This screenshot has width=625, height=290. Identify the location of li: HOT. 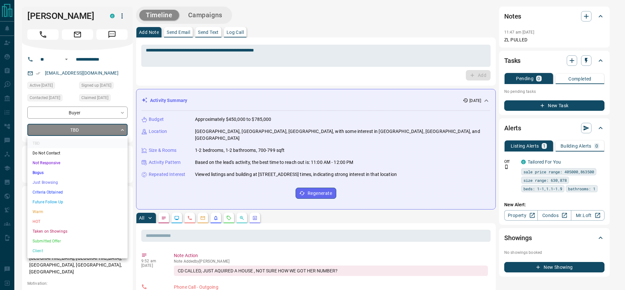
(77, 221).